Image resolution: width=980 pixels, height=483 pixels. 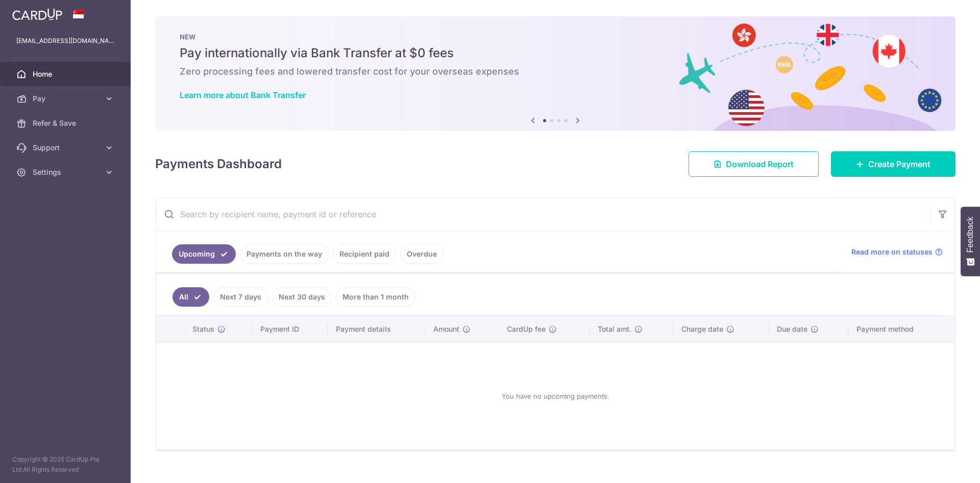 What do you see at coordinates (37, 14) in the screenshot?
I see `img: CardUp` at bounding box center [37, 14].